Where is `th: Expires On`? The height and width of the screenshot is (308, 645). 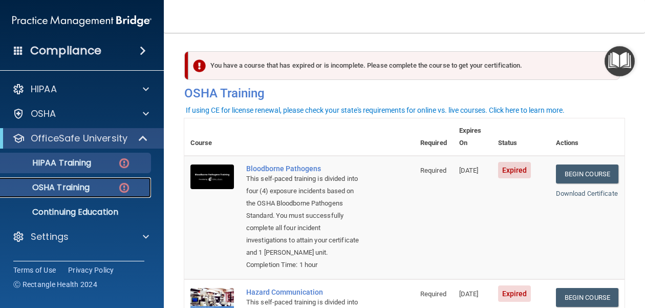
th: Expires On is located at coordinates (473, 137).